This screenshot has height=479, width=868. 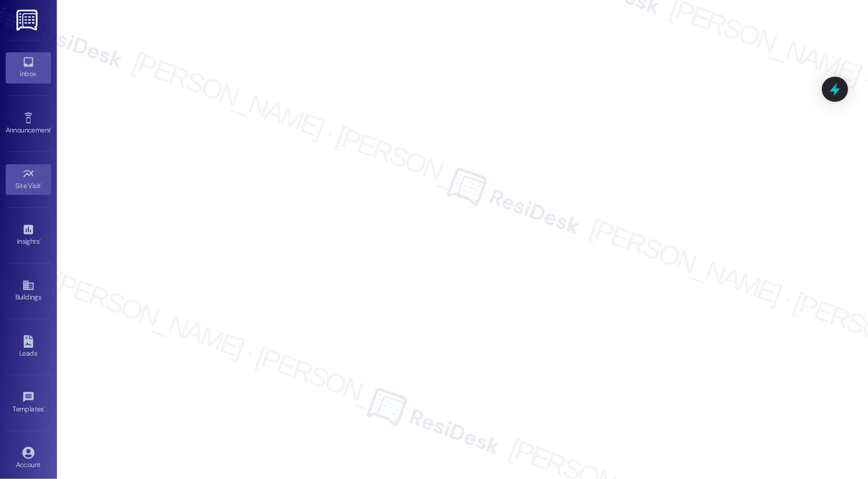 What do you see at coordinates (28, 20) in the screenshot?
I see `img: ResiDesk Logo` at bounding box center [28, 20].